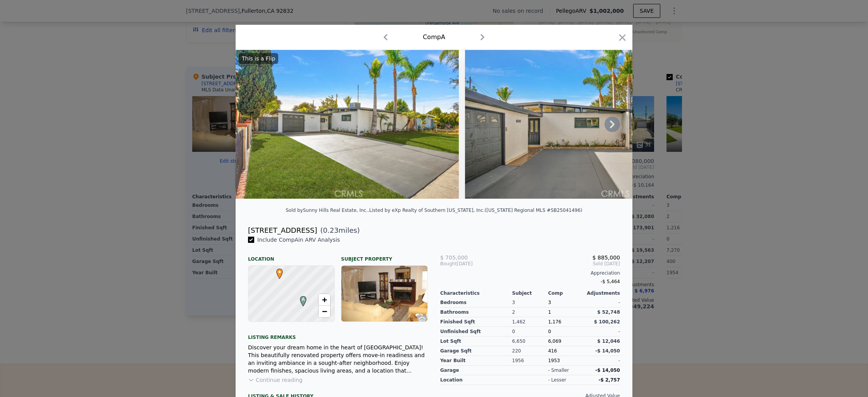 The height and width of the screenshot is (397, 868). I want to click on div: Unfinished Sqft, so click(476, 332).